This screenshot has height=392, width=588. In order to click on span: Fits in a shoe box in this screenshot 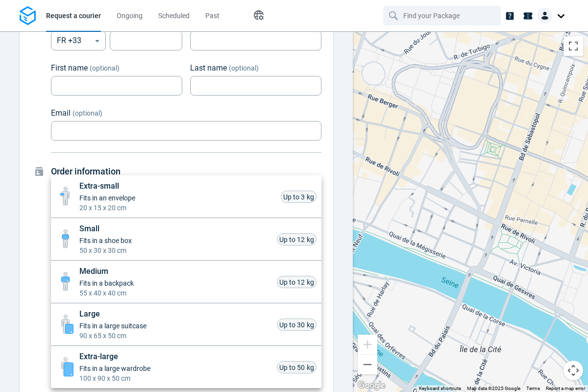, I will do `click(106, 241)`.